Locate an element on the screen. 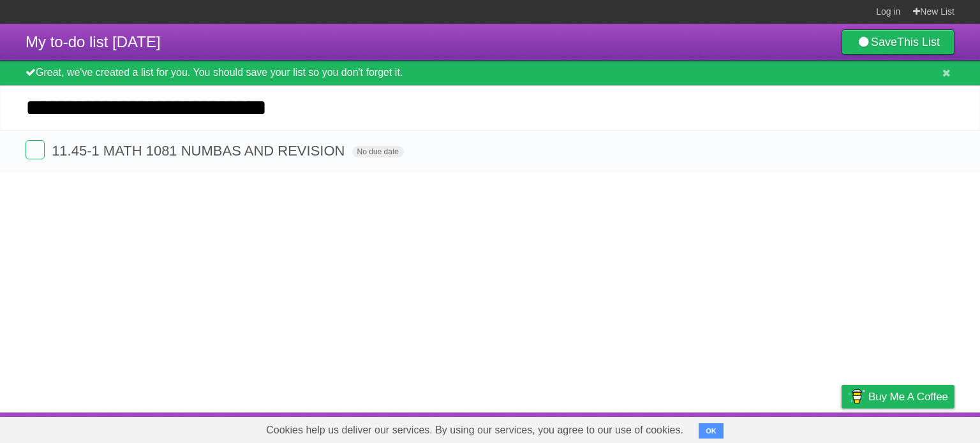  a: About is located at coordinates (685, 428).